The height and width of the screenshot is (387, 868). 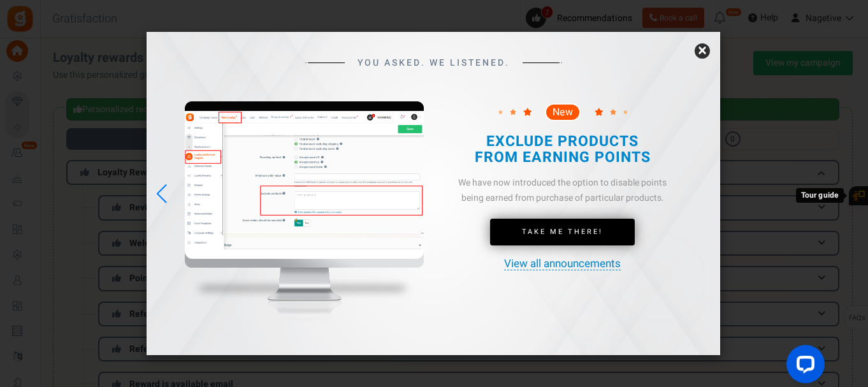 What do you see at coordinates (820, 195) in the screenshot?
I see `div: Tour guide` at bounding box center [820, 195].